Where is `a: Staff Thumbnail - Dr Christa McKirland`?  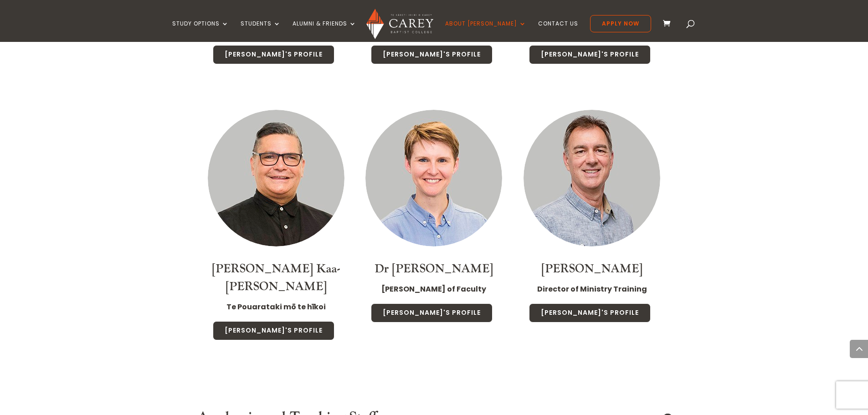
a: Staff Thumbnail - Dr Christa McKirland is located at coordinates (434, 178).